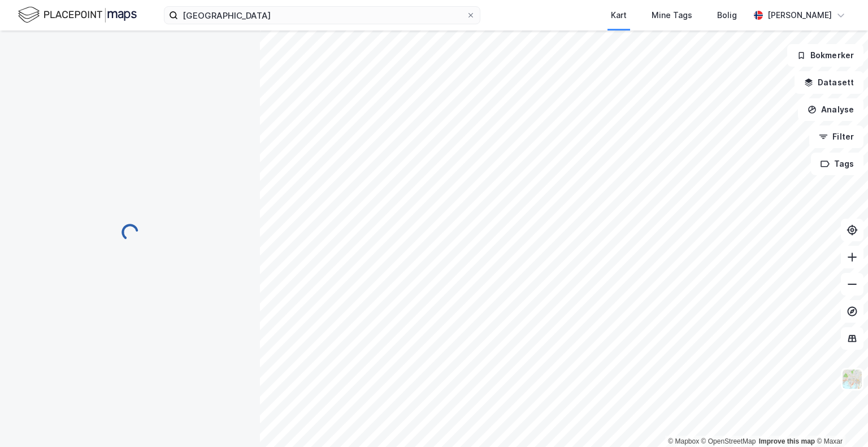 The width and height of the screenshot is (868, 447). Describe the element at coordinates (852, 379) in the screenshot. I see `img: Z` at that location.